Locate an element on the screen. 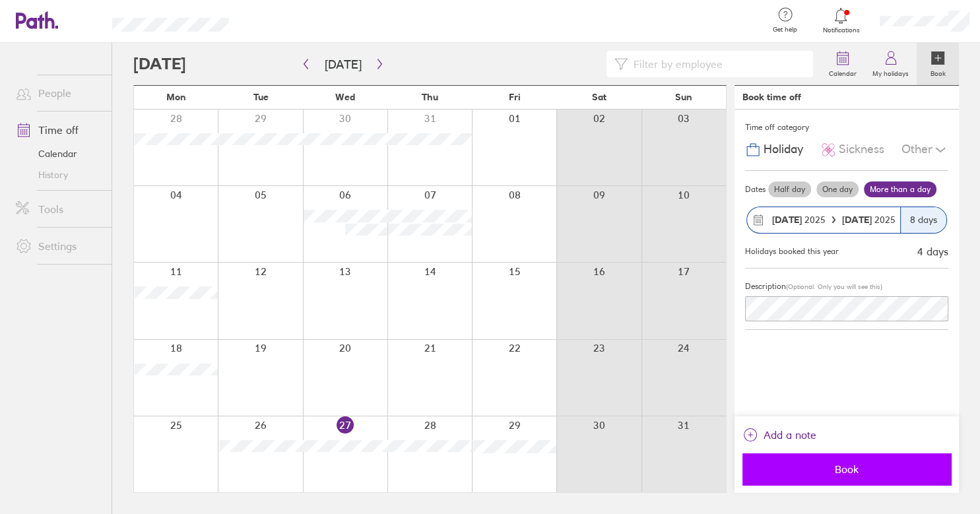 The height and width of the screenshot is (514, 980). span: Holiday is located at coordinates (783, 149).